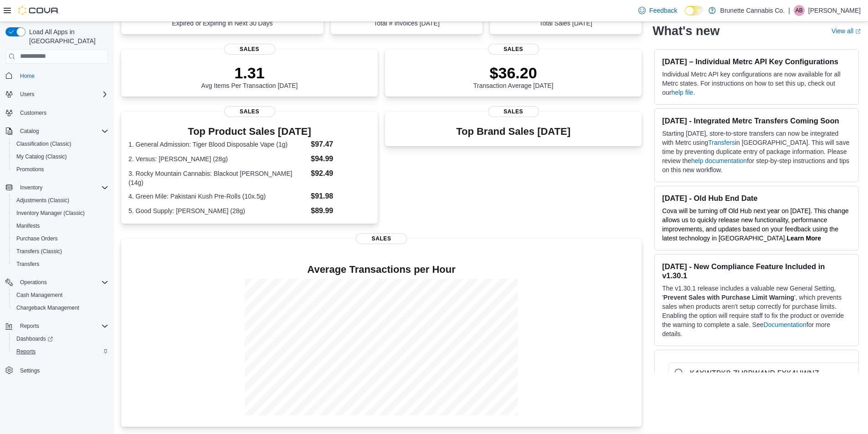 The height and width of the screenshot is (434, 868). I want to click on span: Dark Mode, so click(685, 15).